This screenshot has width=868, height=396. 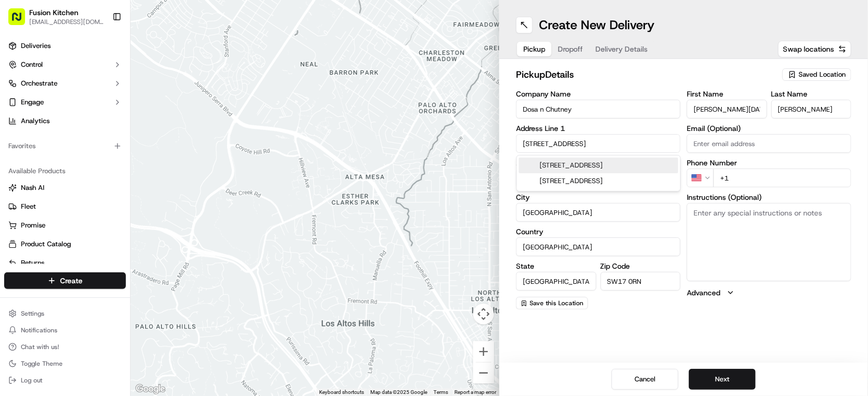 What do you see at coordinates (33, 103) in the screenshot?
I see `span: Engage` at bounding box center [33, 103].